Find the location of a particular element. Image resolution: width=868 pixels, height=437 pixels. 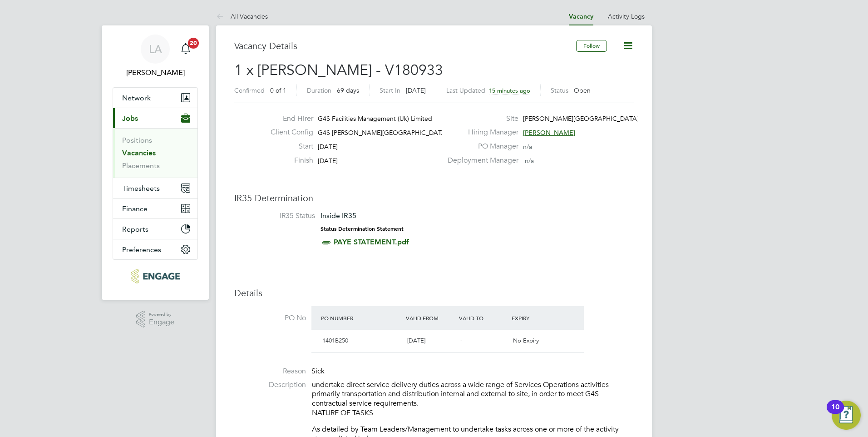

label: Duration is located at coordinates (319, 90).